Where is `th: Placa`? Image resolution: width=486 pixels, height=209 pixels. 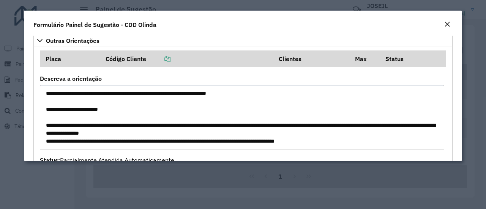 th: Placa is located at coordinates (70, 58).